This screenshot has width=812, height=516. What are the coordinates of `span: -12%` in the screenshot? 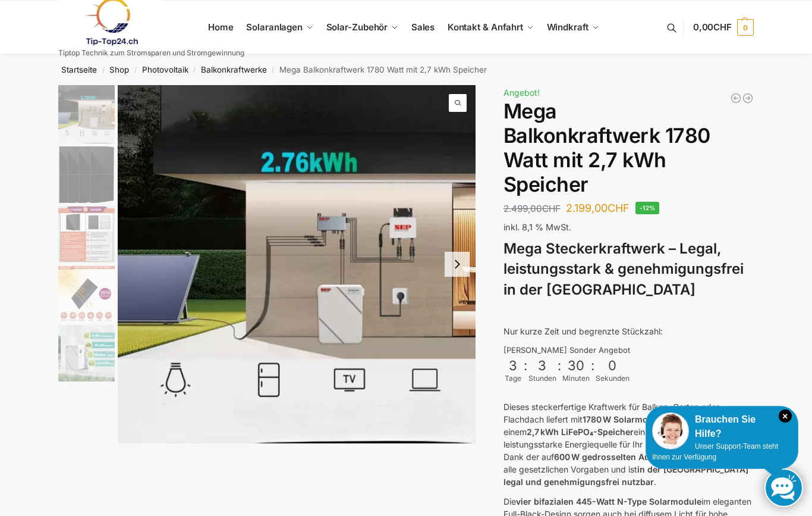 It's located at (647, 208).